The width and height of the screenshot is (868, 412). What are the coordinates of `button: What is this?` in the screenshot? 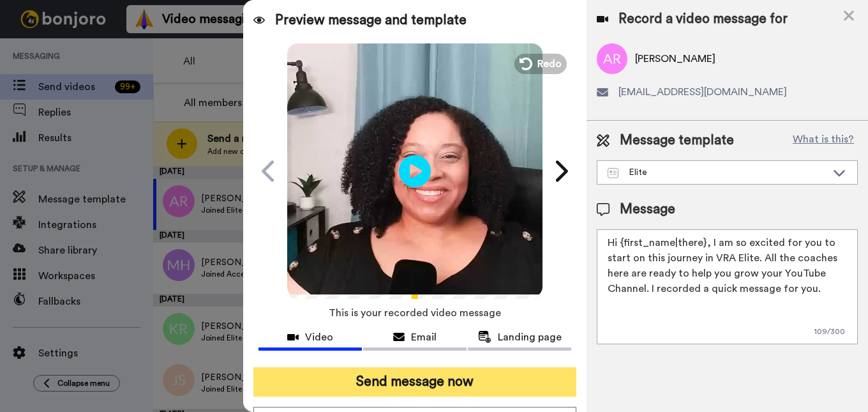 It's located at (823, 140).